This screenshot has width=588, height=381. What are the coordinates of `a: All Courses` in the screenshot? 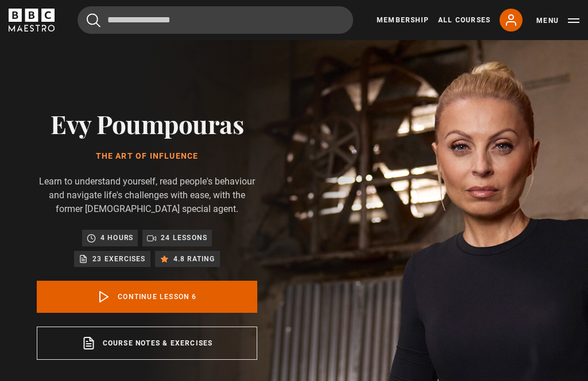 It's located at (464, 20).